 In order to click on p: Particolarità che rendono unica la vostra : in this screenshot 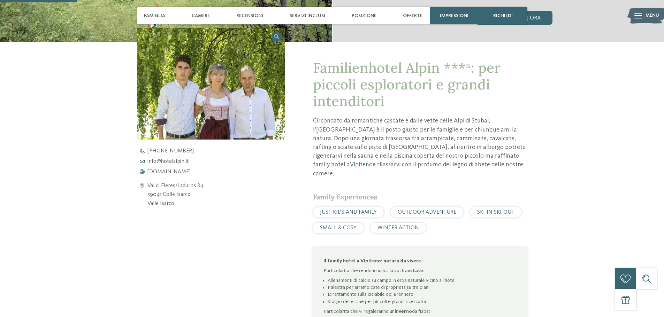, I will do `click(420, 271)`.